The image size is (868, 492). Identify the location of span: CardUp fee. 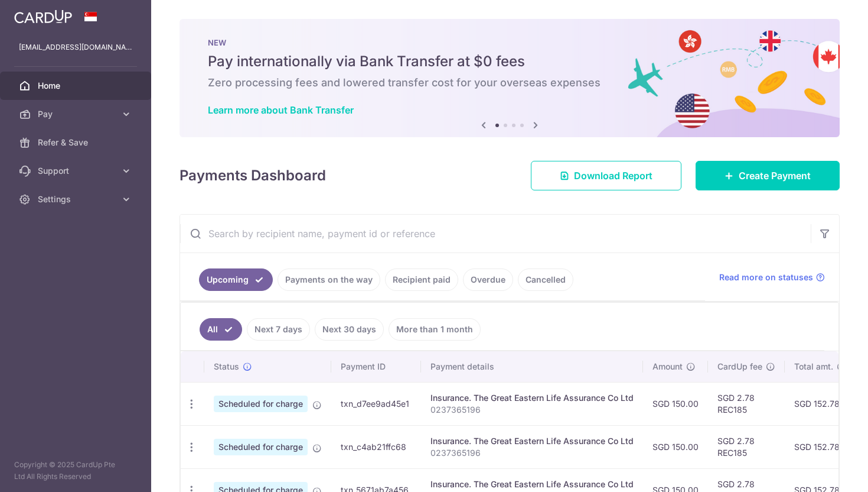
(740, 367).